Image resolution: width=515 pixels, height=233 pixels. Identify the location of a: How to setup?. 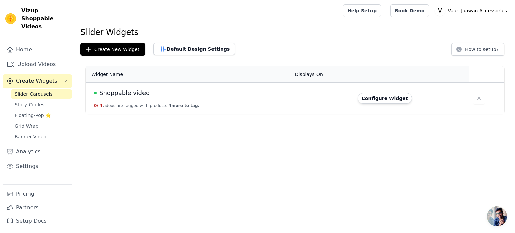
(478, 51).